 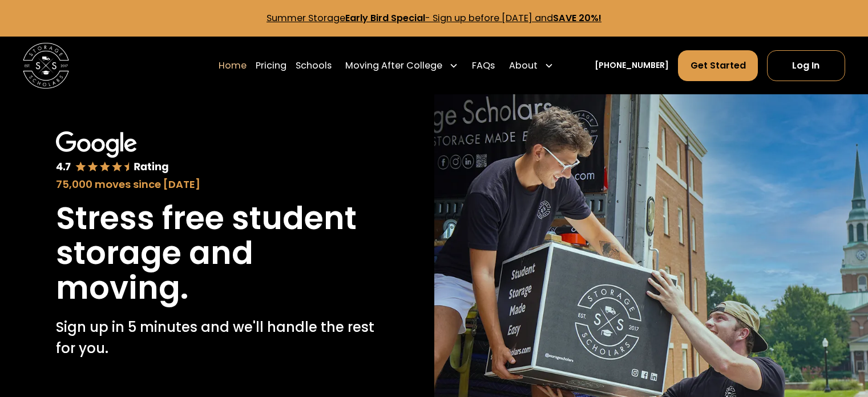 What do you see at coordinates (483, 66) in the screenshot?
I see `a: FAQs` at bounding box center [483, 66].